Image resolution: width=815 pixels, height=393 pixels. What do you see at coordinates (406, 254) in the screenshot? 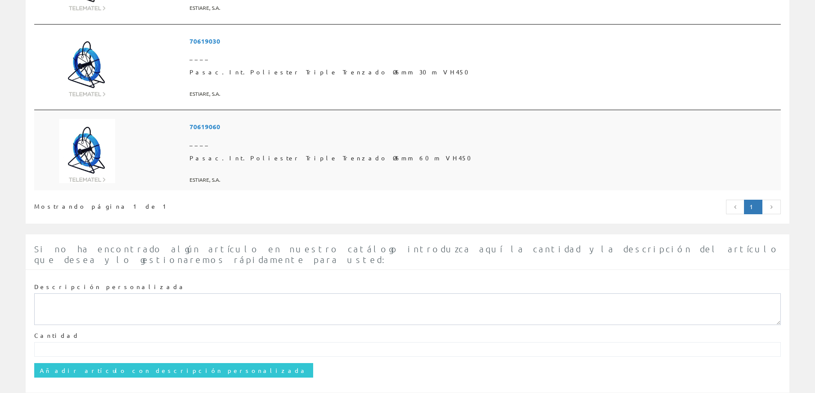
I see `span: Si no ha encontrado algún artículo en nuestro catálogo introduzca aquí la cantidad y la descripci...` at bounding box center [406, 254].